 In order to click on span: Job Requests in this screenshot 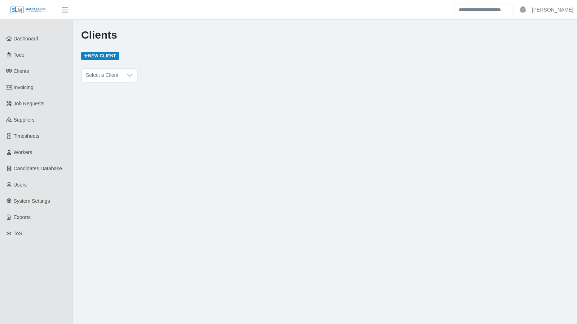, I will do `click(29, 104)`.